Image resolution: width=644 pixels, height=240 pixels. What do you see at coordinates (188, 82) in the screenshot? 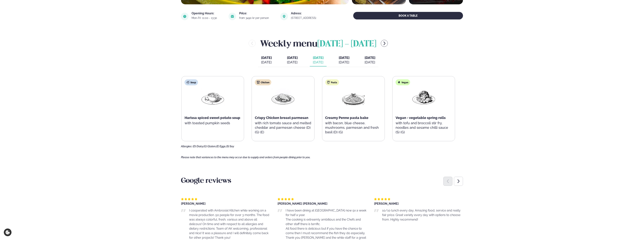
I see `img: soup.svg` at bounding box center [188, 82].